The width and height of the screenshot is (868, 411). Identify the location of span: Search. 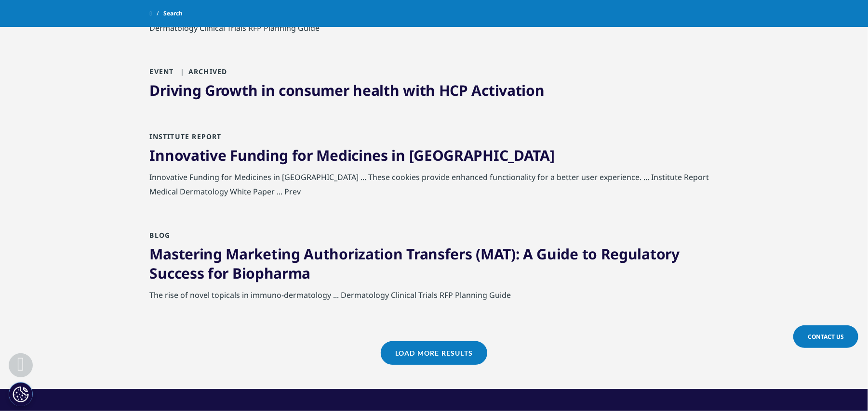
(173, 13).